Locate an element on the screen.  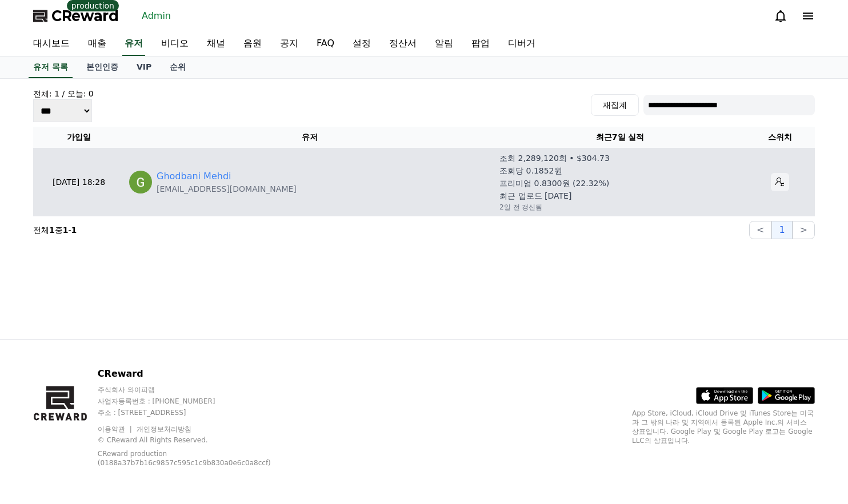
a: 공지 is located at coordinates (289, 44).